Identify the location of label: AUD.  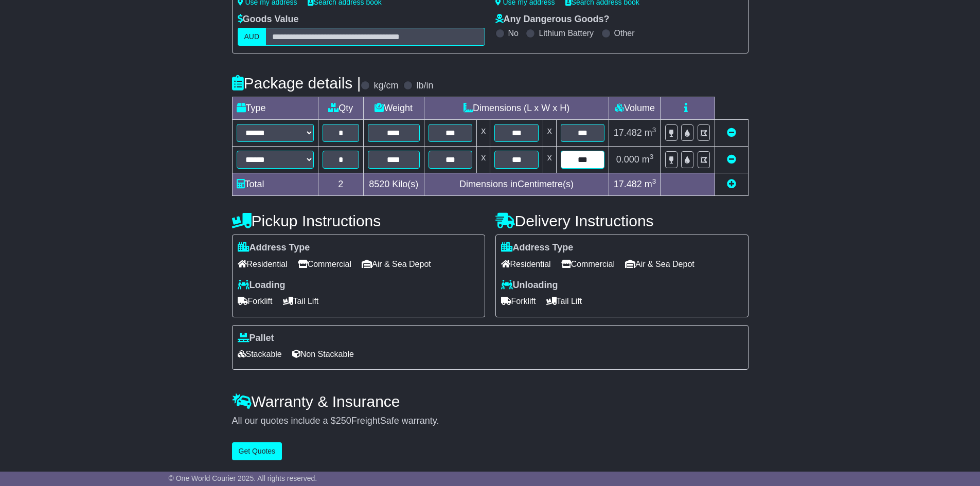
(252, 37).